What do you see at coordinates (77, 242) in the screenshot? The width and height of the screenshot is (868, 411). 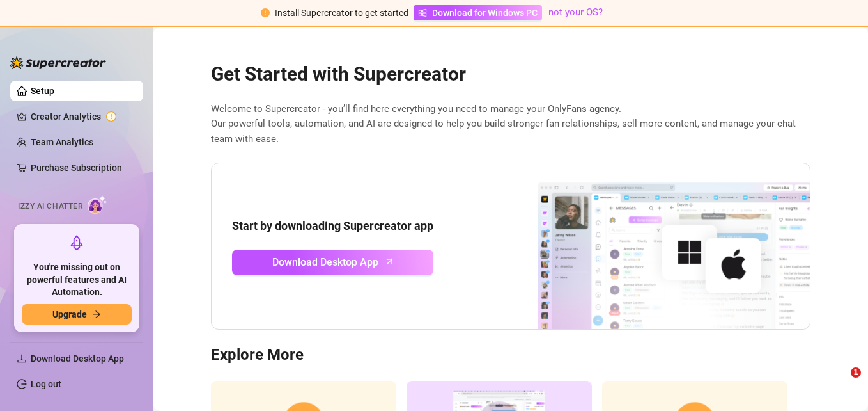 I see `span: rocket` at bounding box center [77, 242].